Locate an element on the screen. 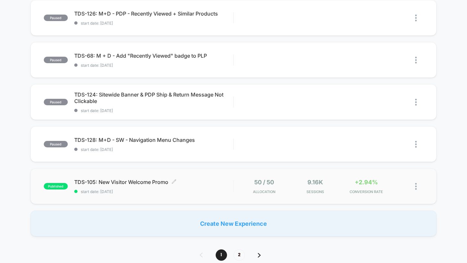 Image resolution: width=467 pixels, height=263 pixels. span: published is located at coordinates (56, 186).